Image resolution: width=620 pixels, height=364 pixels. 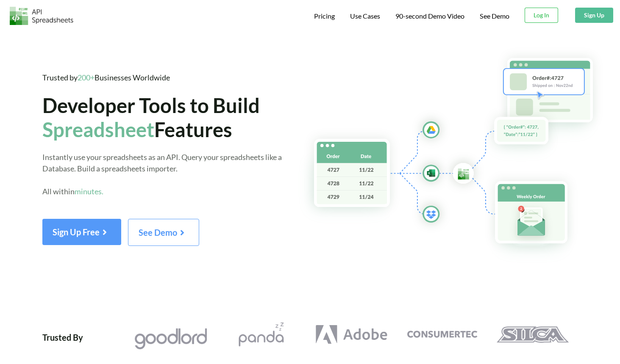 What do you see at coordinates (441, 334) in the screenshot?
I see `a: Consumertec Logo` at bounding box center [441, 334].